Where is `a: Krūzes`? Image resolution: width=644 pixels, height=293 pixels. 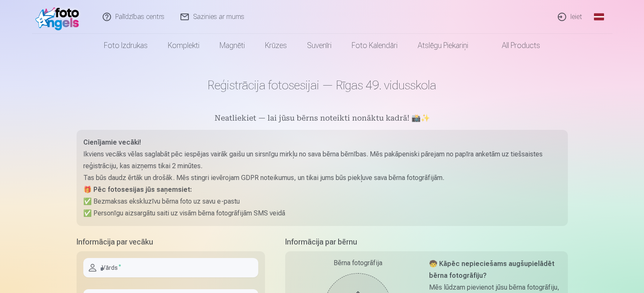
a: Krūzes is located at coordinates (275, 45).